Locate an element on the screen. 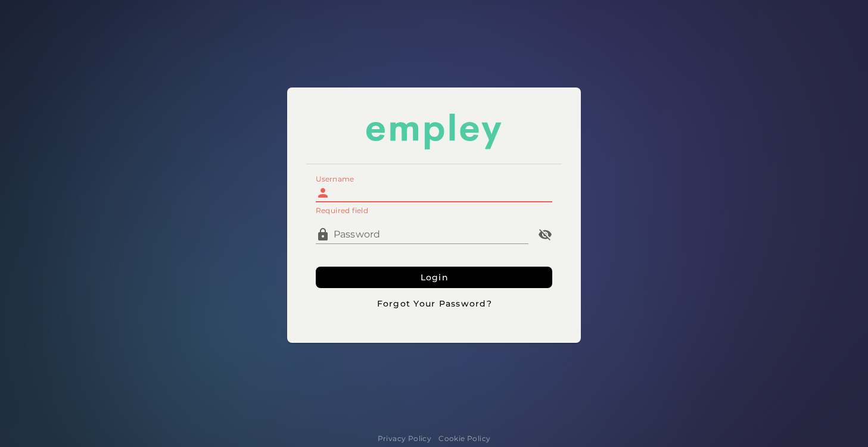 This screenshot has height=447, width=868. div: Required field is located at coordinates (434, 210).